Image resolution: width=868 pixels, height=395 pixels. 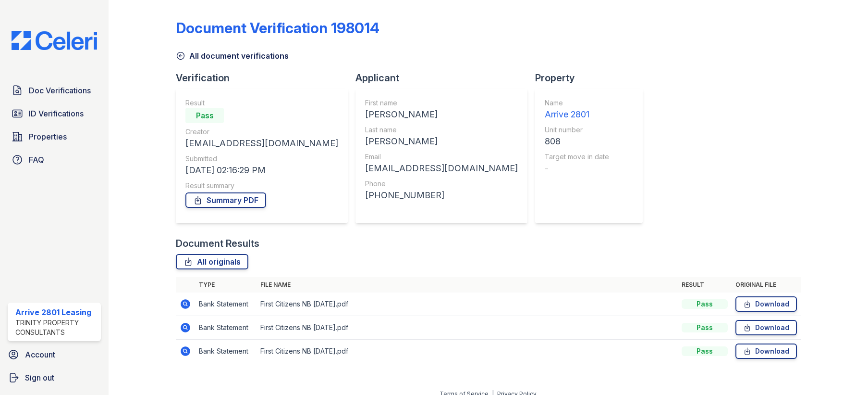 What do you see at coordinates (577, 114) in the screenshot?
I see `div: Arrive 2801` at bounding box center [577, 114].